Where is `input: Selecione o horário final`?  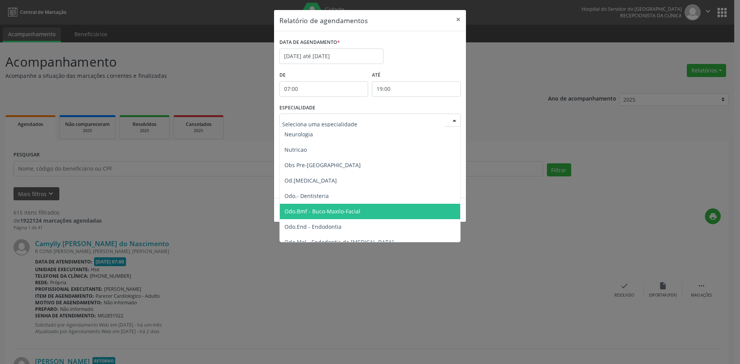 input: Selecione o horário final is located at coordinates (416, 89).